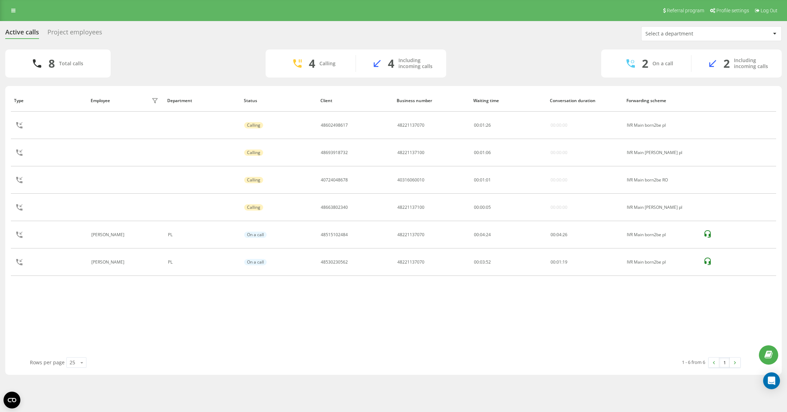  Describe the element at coordinates (693, 362) in the screenshot. I see `div: 1 - 6 from 6` at that location.